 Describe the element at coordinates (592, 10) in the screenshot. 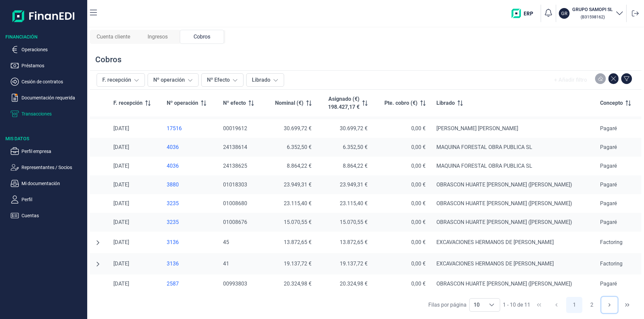

I see `h3: GRUPO SAMOPI SL` at that location.